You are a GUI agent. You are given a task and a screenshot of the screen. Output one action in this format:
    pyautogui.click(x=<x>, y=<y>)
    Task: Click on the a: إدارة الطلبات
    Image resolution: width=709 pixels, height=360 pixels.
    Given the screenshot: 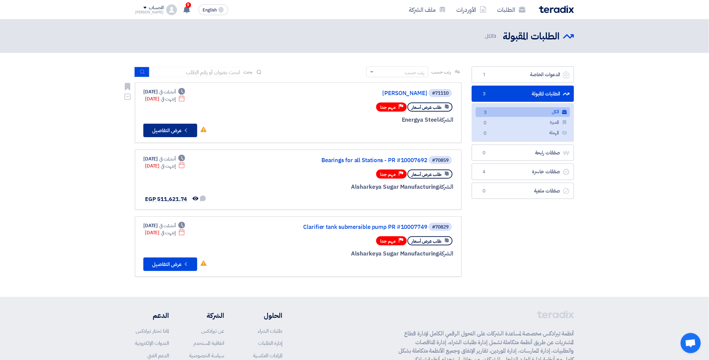 What is the action you would take?
    pyautogui.click(x=270, y=343)
    